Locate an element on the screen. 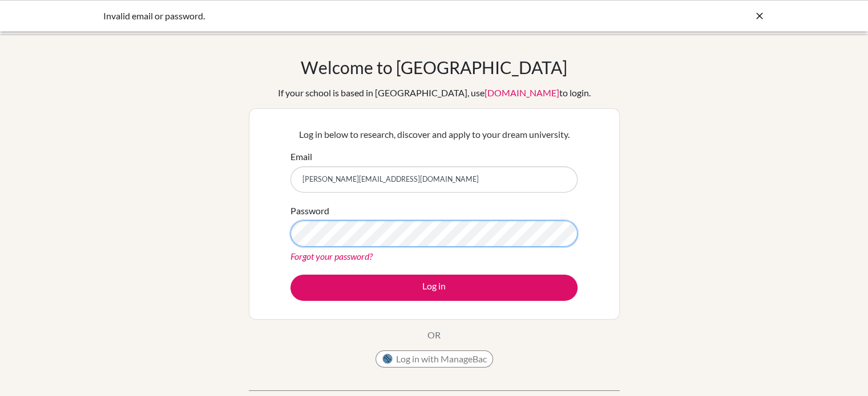  label: Email is located at coordinates (302, 157).